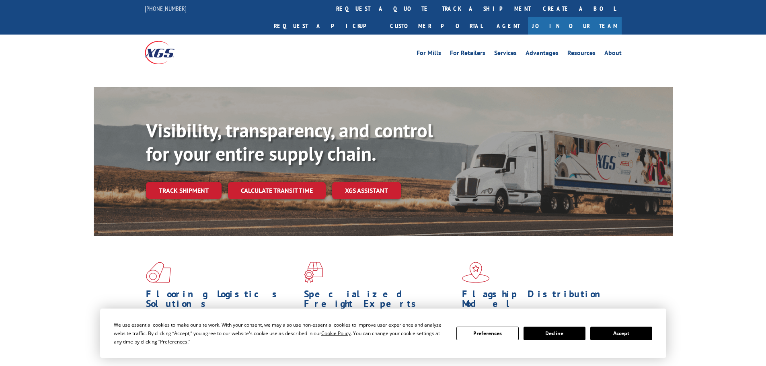 The height and width of the screenshot is (366, 766). What do you see at coordinates (574, 26) in the screenshot?
I see `a: Join Our Team` at bounding box center [574, 26].